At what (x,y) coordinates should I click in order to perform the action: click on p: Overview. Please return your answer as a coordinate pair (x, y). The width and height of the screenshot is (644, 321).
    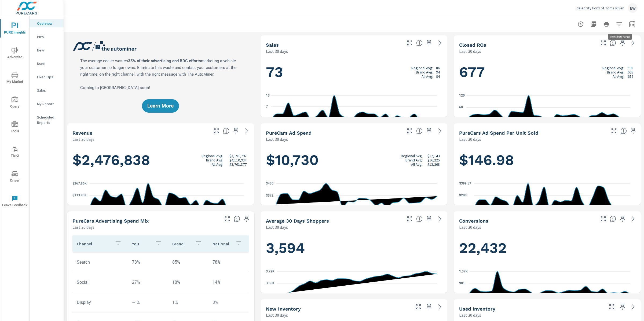
    Looking at the image, I should click on (48, 24).